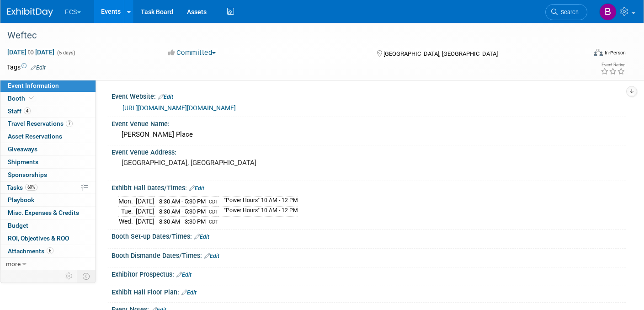 Image resolution: width=644 pixels, height=310 pixels. I want to click on span: Attachments, so click(31, 251).